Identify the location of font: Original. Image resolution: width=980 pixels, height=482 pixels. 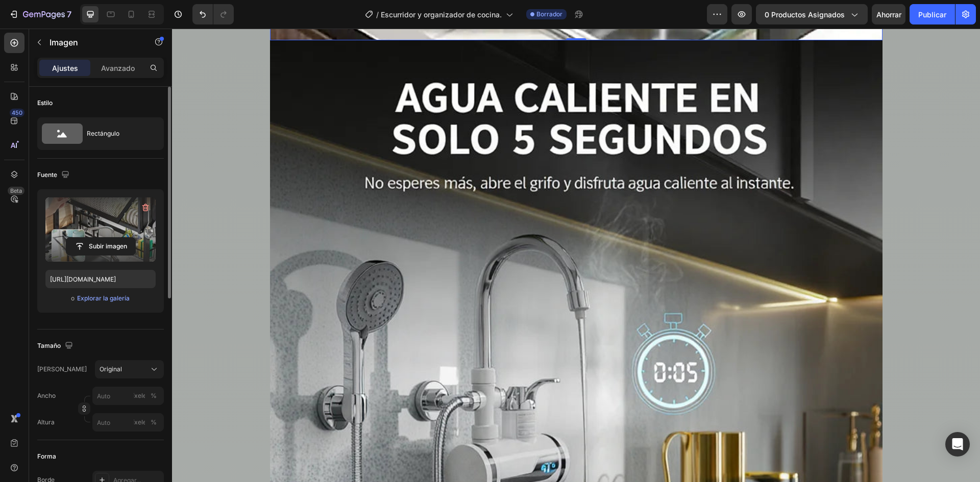
(111, 369).